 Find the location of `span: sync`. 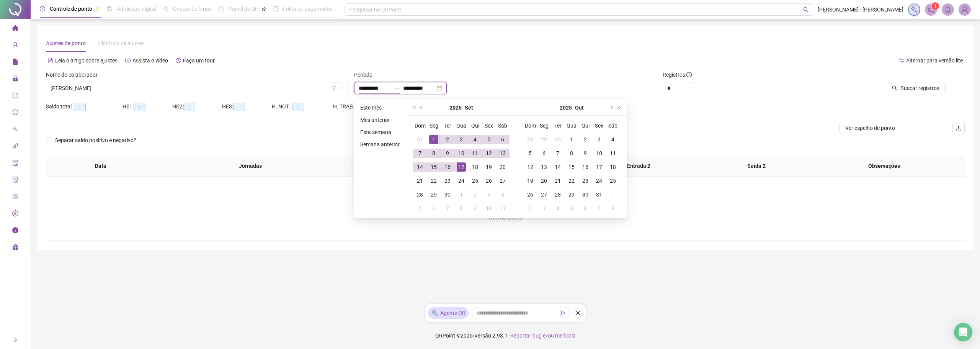

span: sync is located at coordinates (15, 113).